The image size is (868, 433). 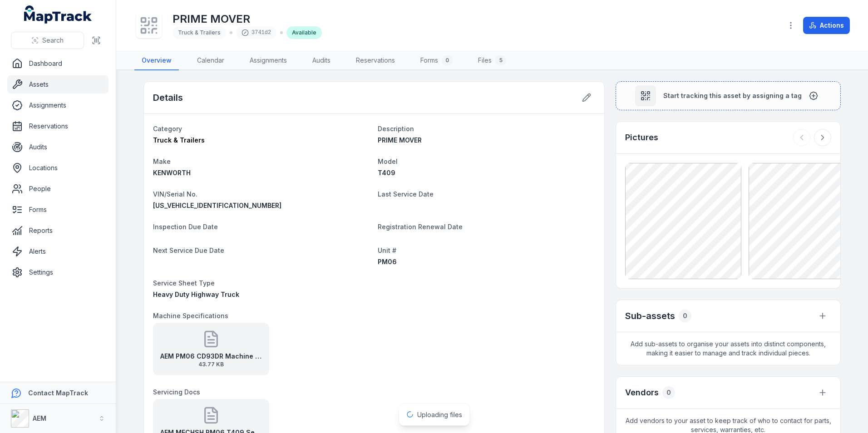 I want to click on span: Machine Specifications, so click(x=191, y=316).